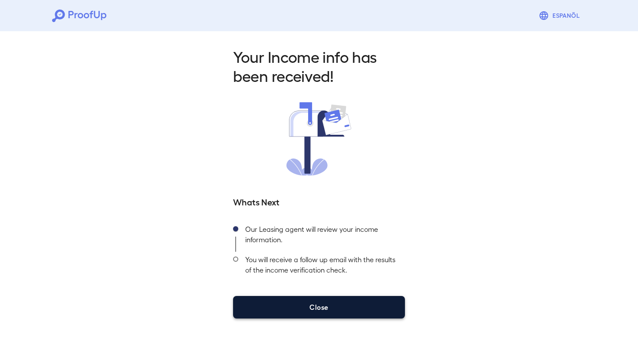 This screenshot has width=638, height=364. What do you see at coordinates (319, 201) in the screenshot?
I see `h5: Whats Next` at bounding box center [319, 201].